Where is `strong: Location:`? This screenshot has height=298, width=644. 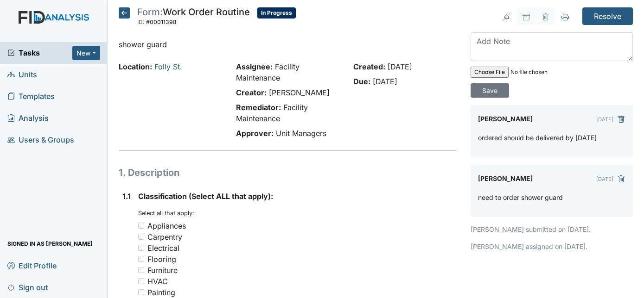
strong: Location: is located at coordinates (135, 67).